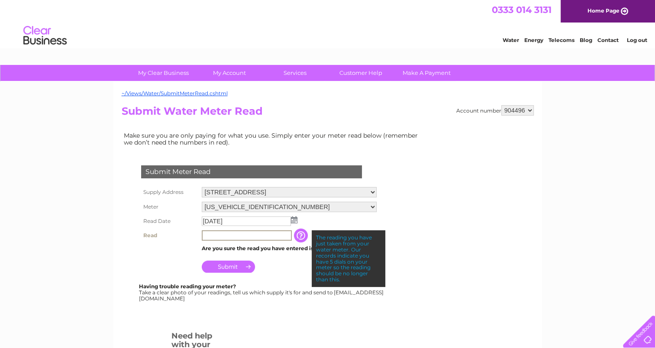 The height and width of the screenshot is (348, 655). What do you see at coordinates (426, 73) in the screenshot?
I see `a: Make A Payment` at bounding box center [426, 73].